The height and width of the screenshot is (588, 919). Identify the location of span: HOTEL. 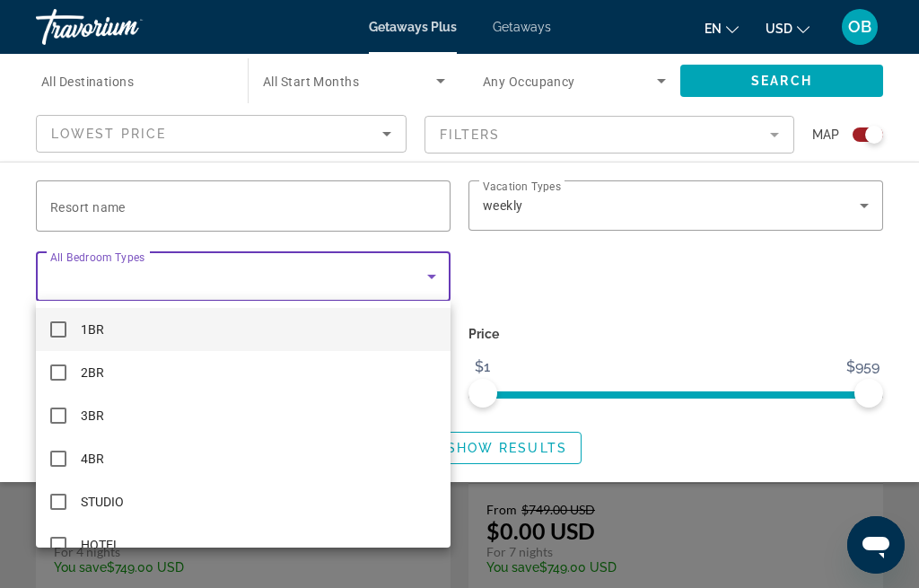
(100, 544).